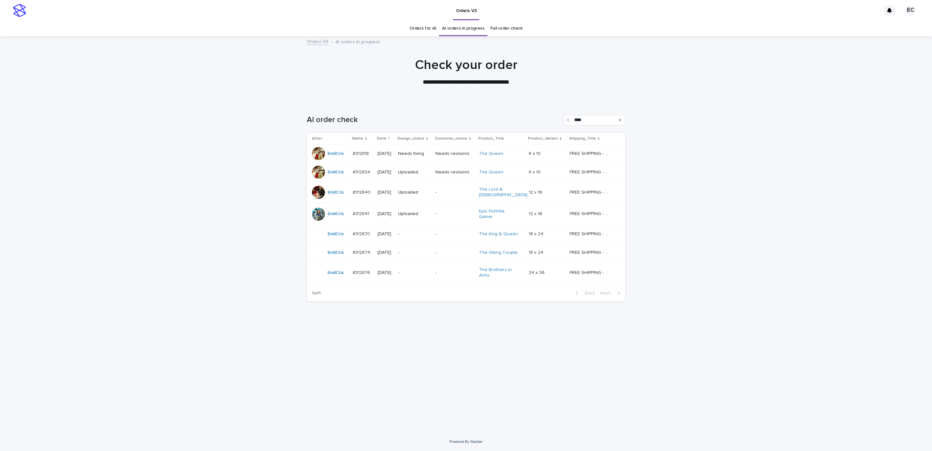 The image size is (932, 451). I want to click on p: Name, so click(358, 139).